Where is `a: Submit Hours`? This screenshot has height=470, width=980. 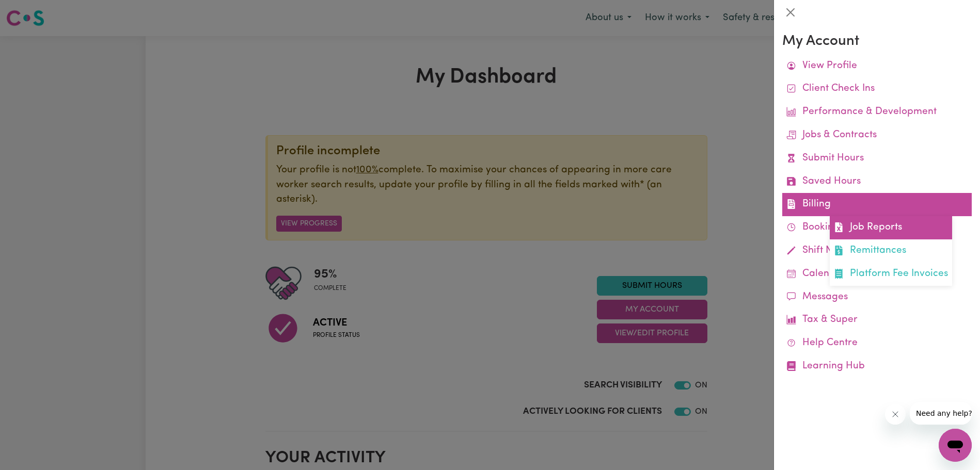 a: Submit Hours is located at coordinates (876, 158).